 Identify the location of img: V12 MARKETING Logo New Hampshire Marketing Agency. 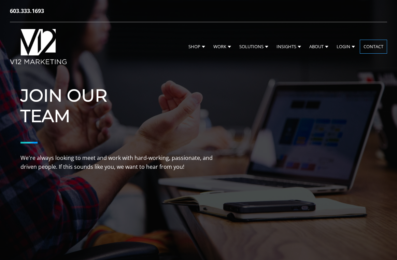
(38, 46).